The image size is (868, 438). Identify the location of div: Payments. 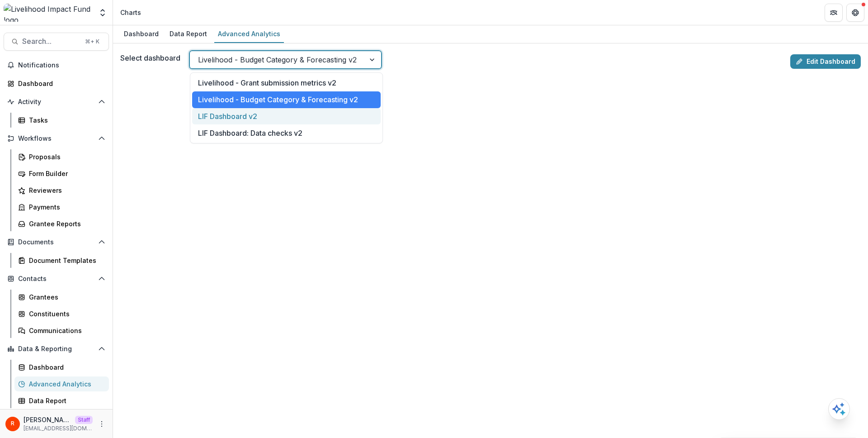
(65, 207).